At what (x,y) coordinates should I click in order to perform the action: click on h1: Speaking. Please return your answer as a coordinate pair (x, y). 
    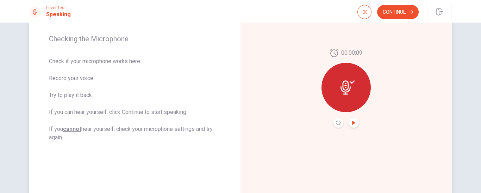
    Looking at the image, I should click on (58, 14).